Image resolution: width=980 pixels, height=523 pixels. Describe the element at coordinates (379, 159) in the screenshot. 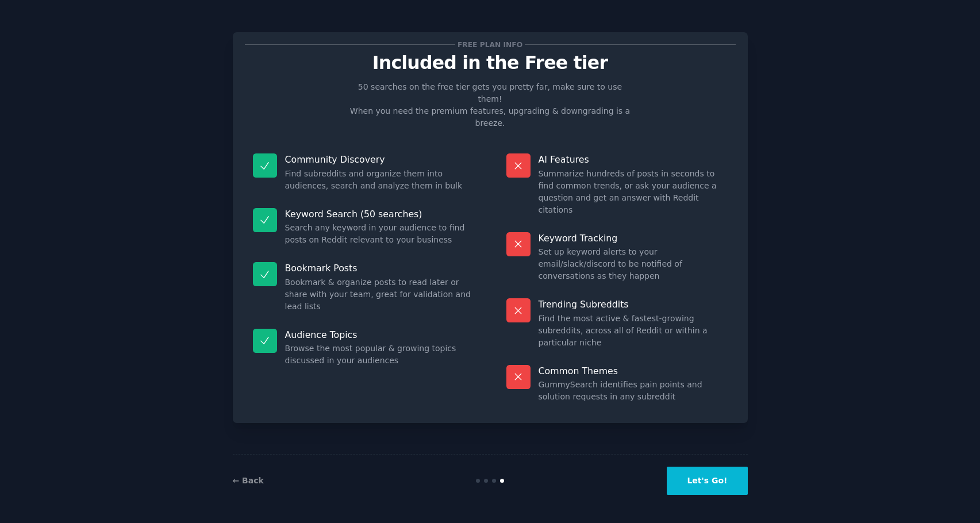

I see `p: Community Discovery` at that location.